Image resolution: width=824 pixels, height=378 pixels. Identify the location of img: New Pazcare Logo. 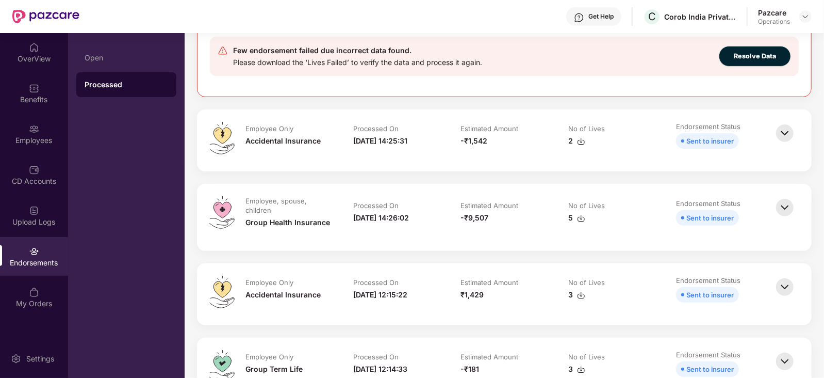
(46, 17).